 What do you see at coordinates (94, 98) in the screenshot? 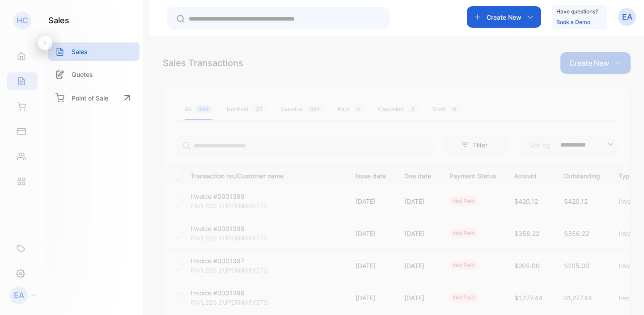
I see `a: Point of Sale` at bounding box center [94, 98].